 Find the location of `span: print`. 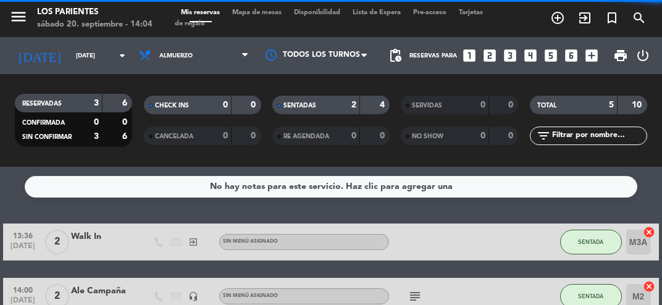

span: print is located at coordinates (621, 56).